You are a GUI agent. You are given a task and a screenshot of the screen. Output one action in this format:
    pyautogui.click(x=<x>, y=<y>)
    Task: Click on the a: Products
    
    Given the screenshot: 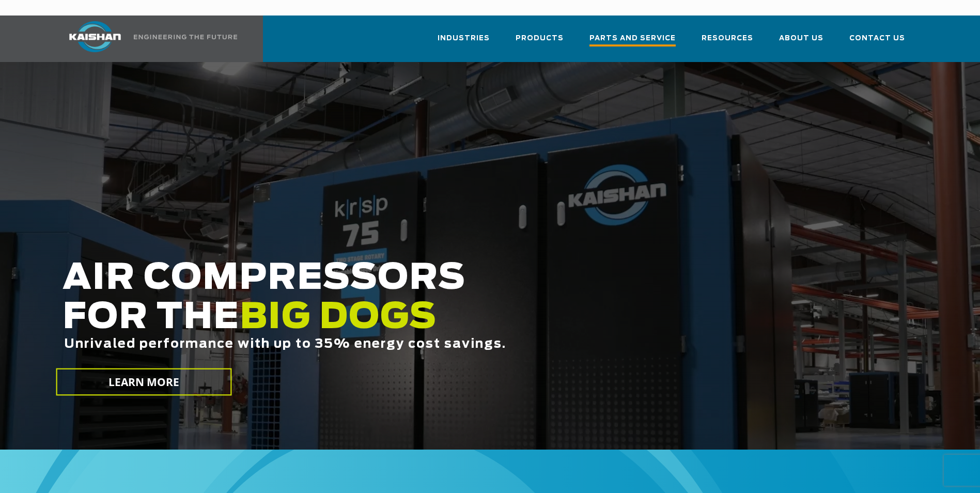 What is the action you would take?
    pyautogui.click(x=539, y=42)
    